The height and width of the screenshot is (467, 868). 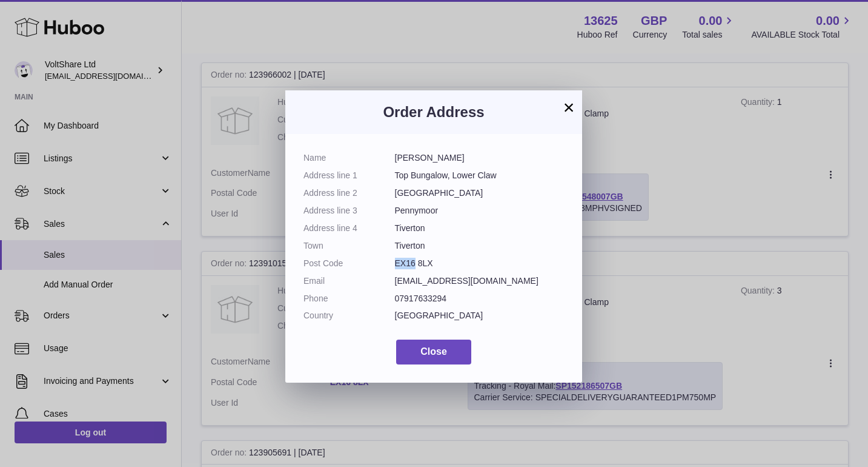 What do you see at coordinates (480, 298) in the screenshot?
I see `dd: 07917633294` at bounding box center [480, 298].